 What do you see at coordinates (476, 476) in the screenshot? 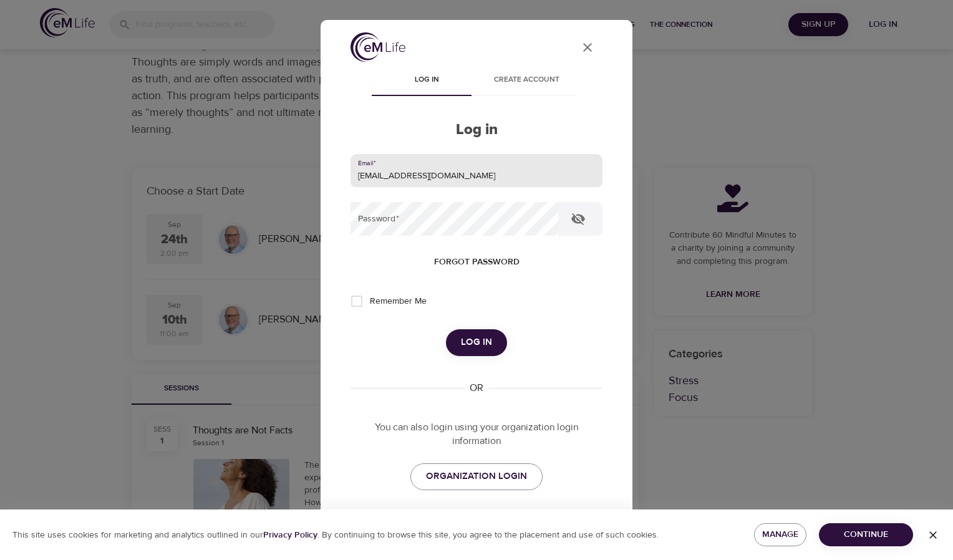
I see `a: ORGANIZATION LOGIN` at bounding box center [476, 476].